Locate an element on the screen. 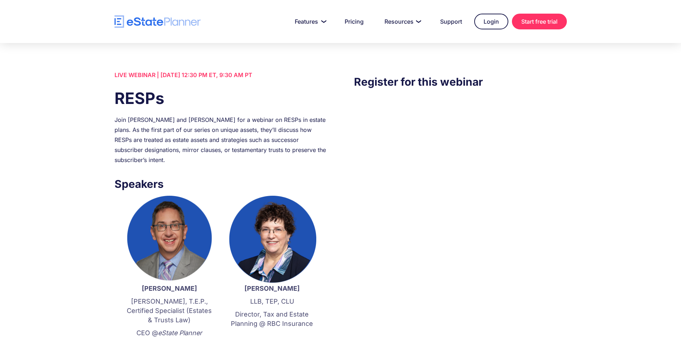 This screenshot has height=342, width=681. h1: RESPs is located at coordinates (221, 98).